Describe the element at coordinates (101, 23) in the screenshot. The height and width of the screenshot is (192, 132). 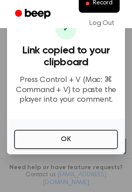
I see `a: Log Out` at that location.